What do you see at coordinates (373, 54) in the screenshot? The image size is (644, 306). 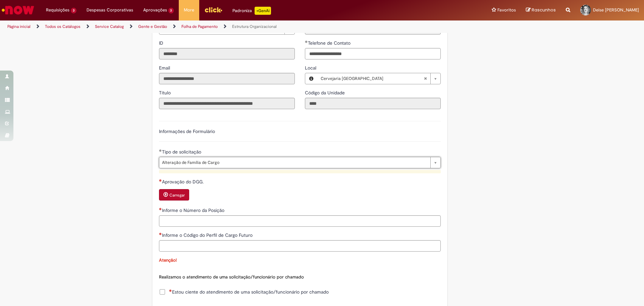 I see `input: Telefone de Contato` at bounding box center [373, 54].